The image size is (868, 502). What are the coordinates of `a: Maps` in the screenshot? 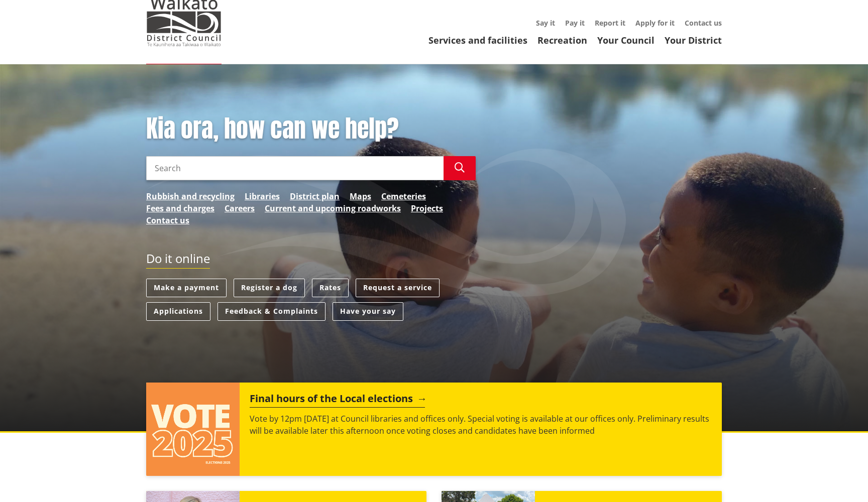 It's located at (360, 197).